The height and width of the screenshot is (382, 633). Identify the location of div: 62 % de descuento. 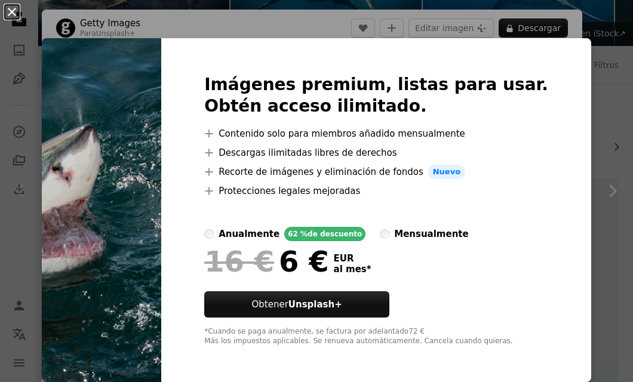
(325, 234).